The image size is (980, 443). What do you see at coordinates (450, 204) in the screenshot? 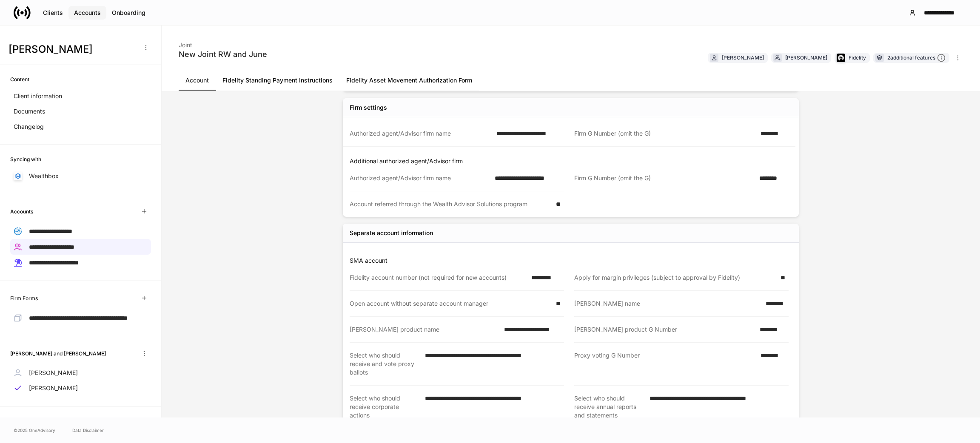
I see `div: Account referred through the Wealth Advisor Solutions program` at bounding box center [450, 204].